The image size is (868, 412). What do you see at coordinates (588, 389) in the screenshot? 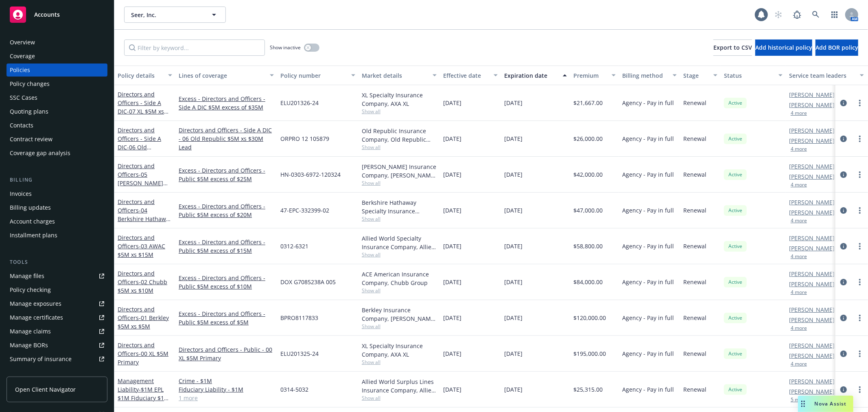
I see `span: $25,315.00` at bounding box center [588, 389].